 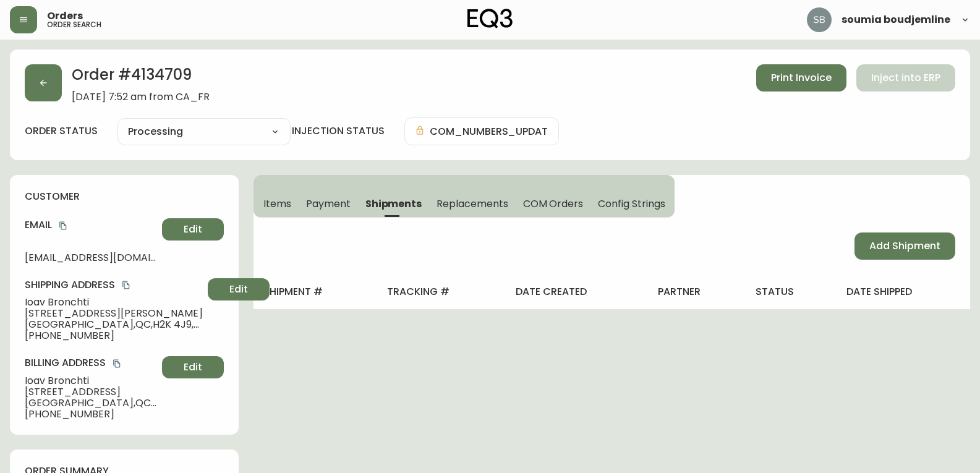 What do you see at coordinates (554, 204) in the screenshot?
I see `span: COM Orders` at bounding box center [554, 204].